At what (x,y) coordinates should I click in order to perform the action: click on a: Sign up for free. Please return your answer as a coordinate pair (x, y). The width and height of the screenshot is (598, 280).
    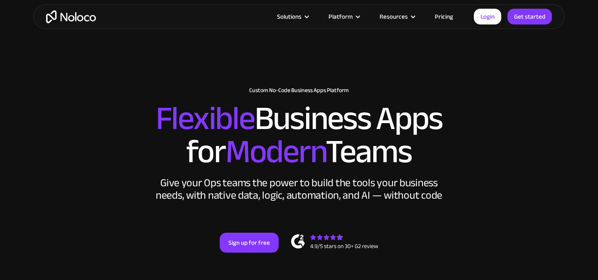
    Looking at the image, I should click on (249, 243).